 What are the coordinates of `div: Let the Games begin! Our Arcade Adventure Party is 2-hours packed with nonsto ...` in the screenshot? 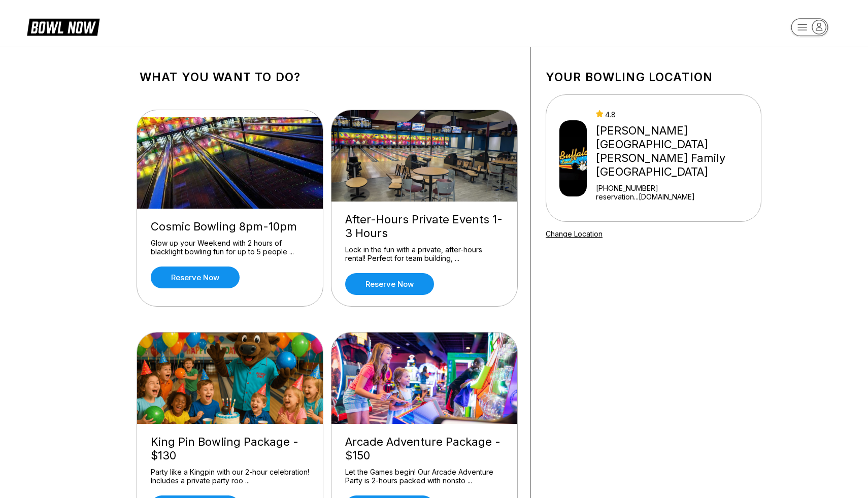 It's located at (424, 476).